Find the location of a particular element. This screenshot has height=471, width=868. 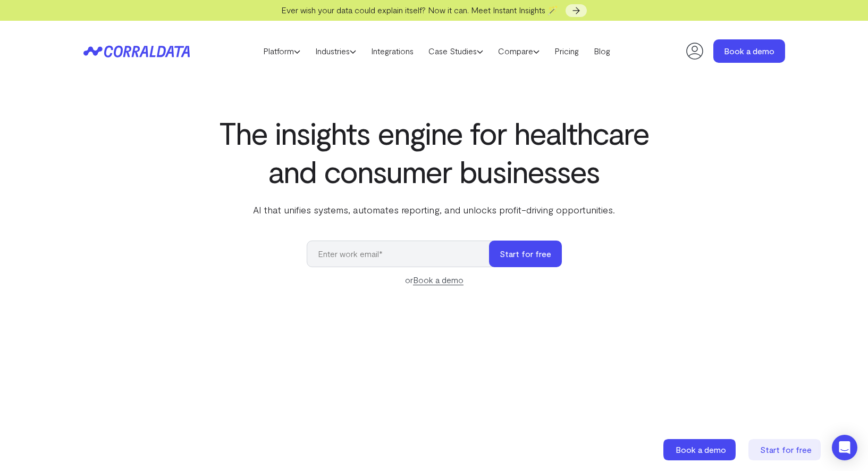

button: Start for free is located at coordinates (525, 254).